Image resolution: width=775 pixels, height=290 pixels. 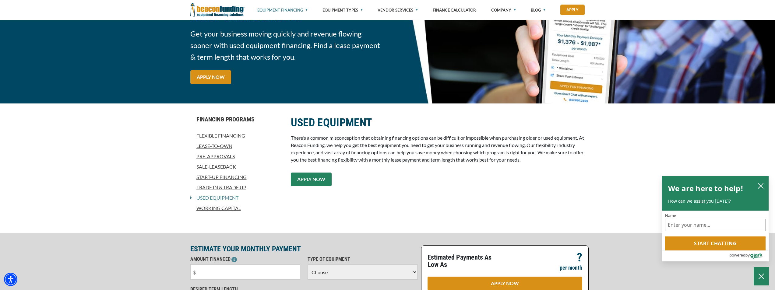 What do you see at coordinates (761, 186) in the screenshot?
I see `button: close chatbox` at bounding box center [761, 186].